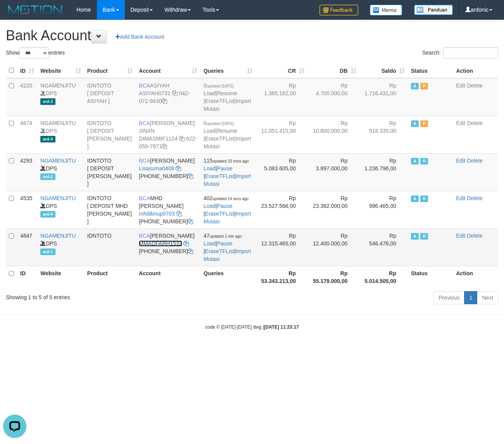  What do you see at coordinates (281, 172) in the screenshot?
I see `td: Rp 5.083.605,00` at bounding box center [281, 172].